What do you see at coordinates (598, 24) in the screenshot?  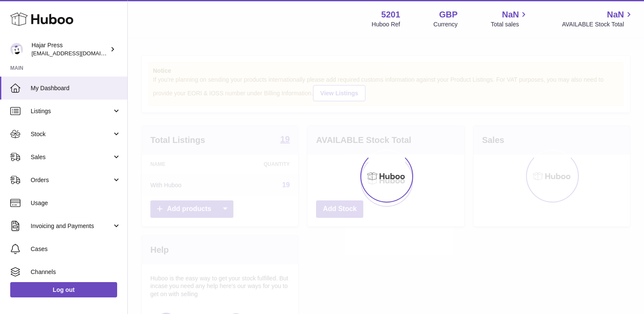 I see `span: AVAILABLE Stock Total` at bounding box center [598, 24].